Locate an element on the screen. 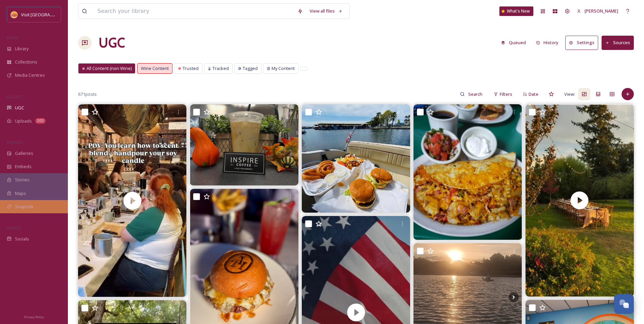 The height and width of the screenshot is (324, 644). span: View: is located at coordinates (570, 94).